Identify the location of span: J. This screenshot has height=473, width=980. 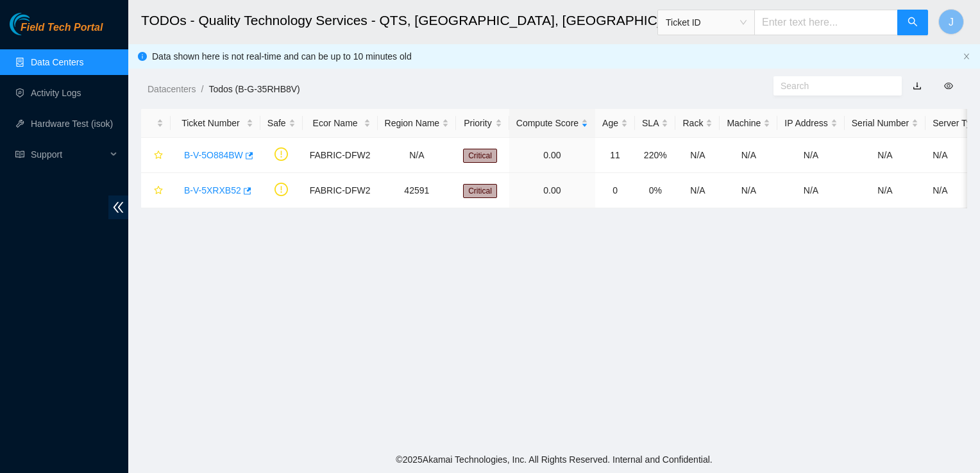
(951, 21).